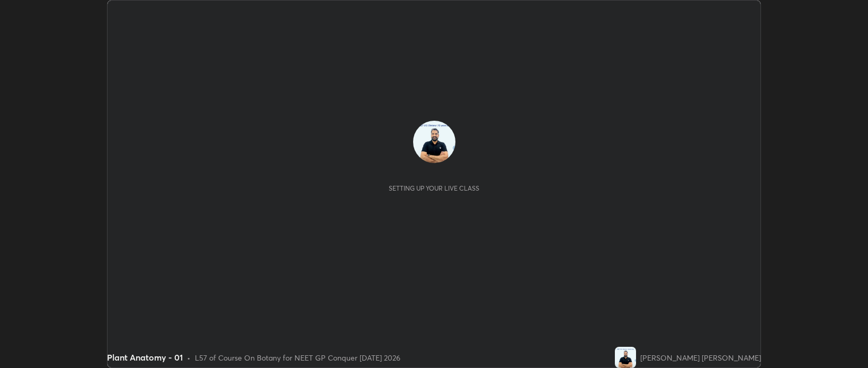 The height and width of the screenshot is (368, 868). Describe the element at coordinates (145, 357) in the screenshot. I see `div: Plant Anatomy - 01` at that location.